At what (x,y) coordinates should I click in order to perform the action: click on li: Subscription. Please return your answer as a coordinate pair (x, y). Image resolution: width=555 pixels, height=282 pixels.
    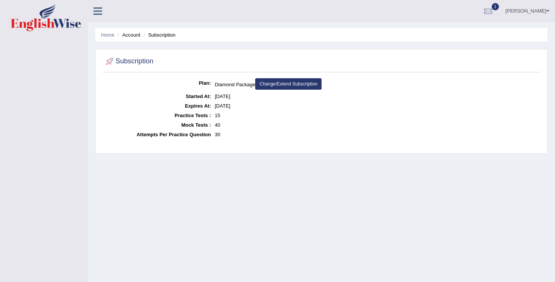
    Looking at the image, I should click on (158, 35).